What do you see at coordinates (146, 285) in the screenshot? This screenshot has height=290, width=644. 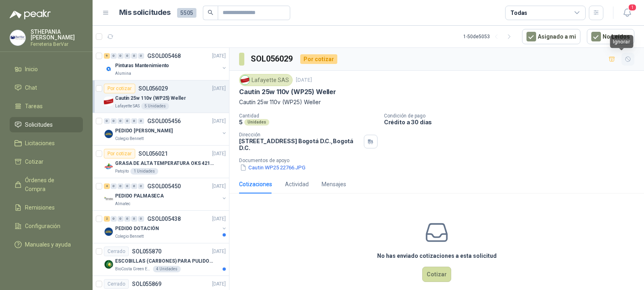 I see `p: SOL055869` at bounding box center [146, 285].